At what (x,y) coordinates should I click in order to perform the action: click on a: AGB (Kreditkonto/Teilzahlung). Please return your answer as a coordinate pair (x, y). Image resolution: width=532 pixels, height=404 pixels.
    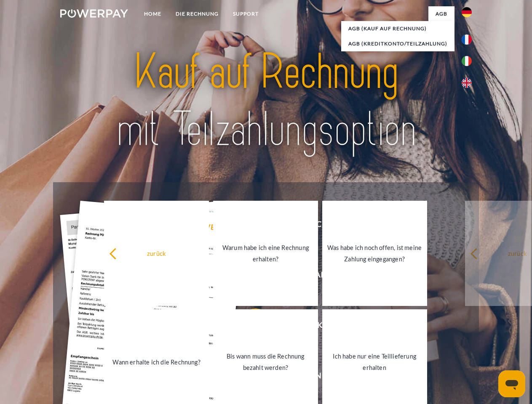
    Looking at the image, I should click on (398, 44).